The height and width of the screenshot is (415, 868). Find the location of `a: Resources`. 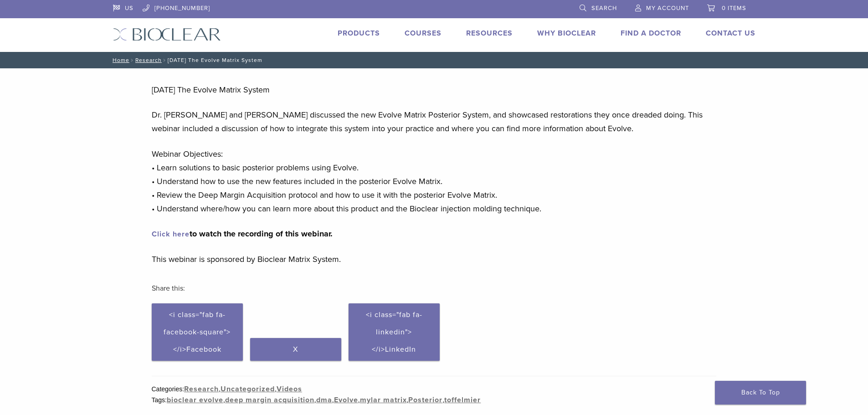

a: Resources is located at coordinates (489, 33).